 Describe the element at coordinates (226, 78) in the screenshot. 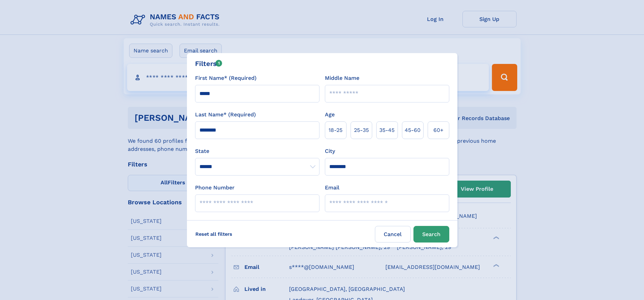

I see `label: First Name* (Required)` at that location.